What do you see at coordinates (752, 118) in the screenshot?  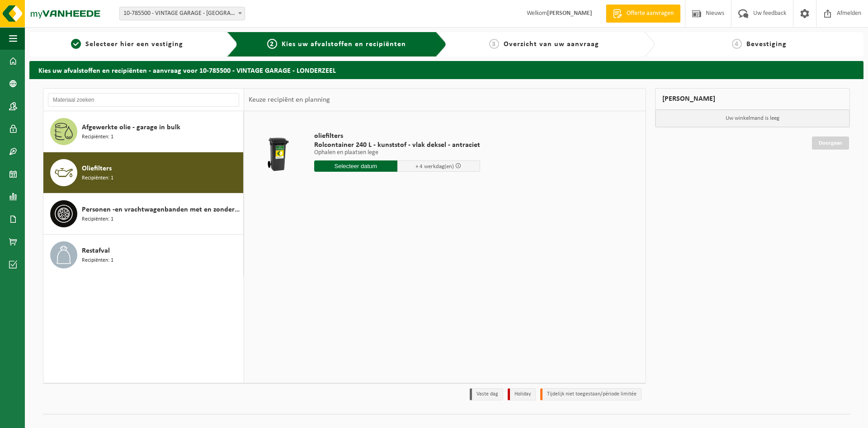 I see `p: Uw winkelmand is leeg` at bounding box center [752, 118].